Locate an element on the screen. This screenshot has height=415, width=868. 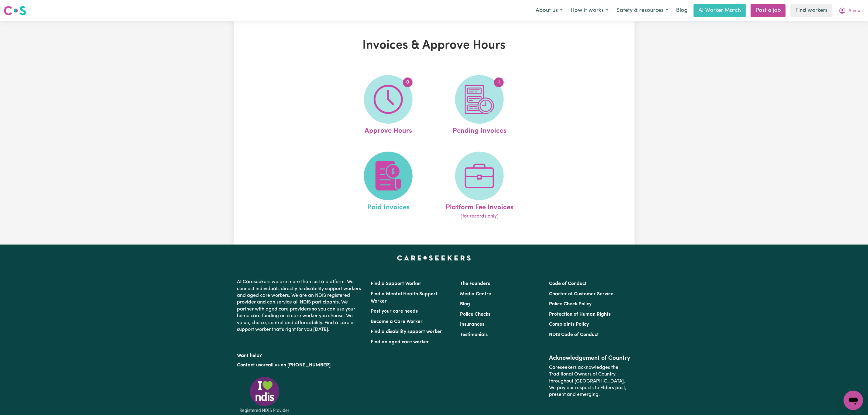
span: Paid Invoices is located at coordinates (388, 207).